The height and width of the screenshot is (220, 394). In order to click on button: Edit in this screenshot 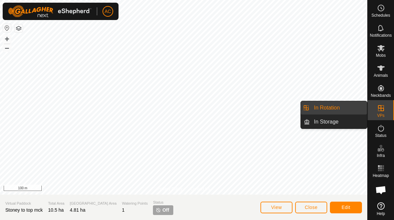, I will do `click(346, 207)`.